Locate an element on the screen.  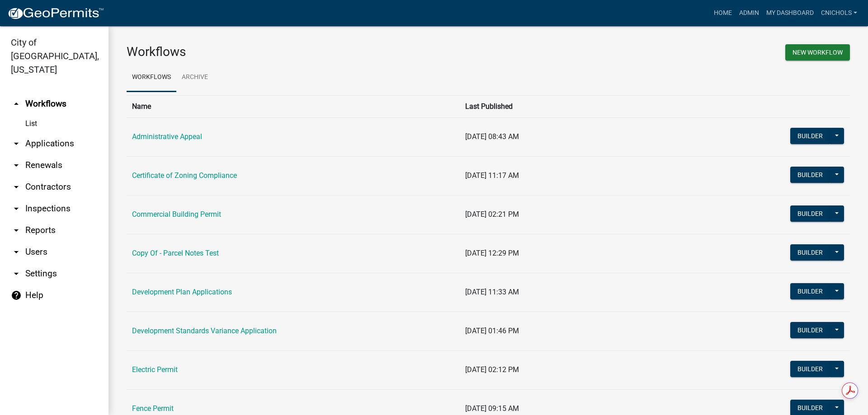
a: Certificate of Zoning Compliance is located at coordinates (184, 176).